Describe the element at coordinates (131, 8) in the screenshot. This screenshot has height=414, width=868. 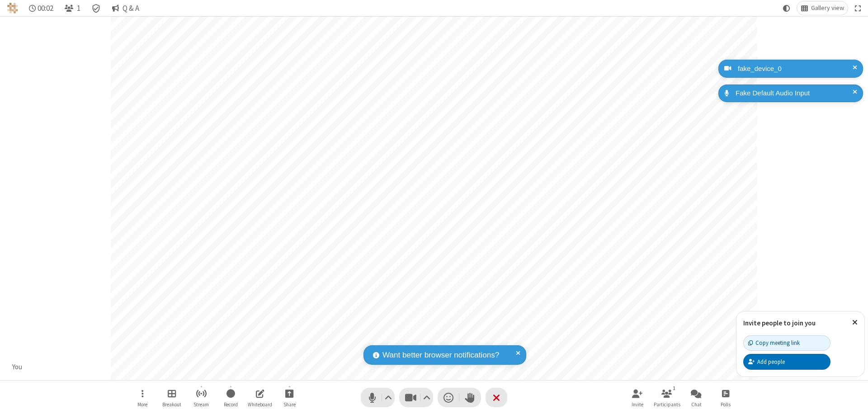
I see `span: Q & A` at that location.